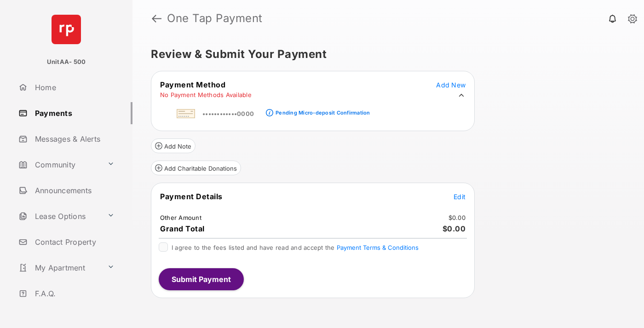  What do you see at coordinates (74, 113) in the screenshot?
I see `a: Payments` at bounding box center [74, 113].